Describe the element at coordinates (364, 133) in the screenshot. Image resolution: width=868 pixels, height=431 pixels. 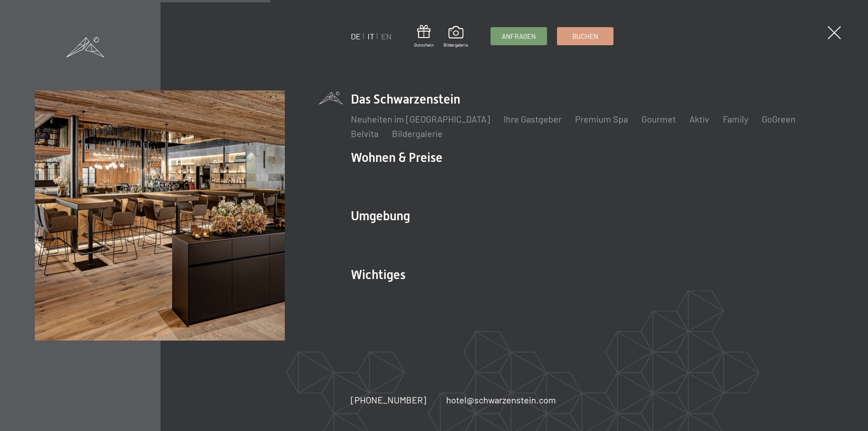
I see `a: Belvita` at that location.